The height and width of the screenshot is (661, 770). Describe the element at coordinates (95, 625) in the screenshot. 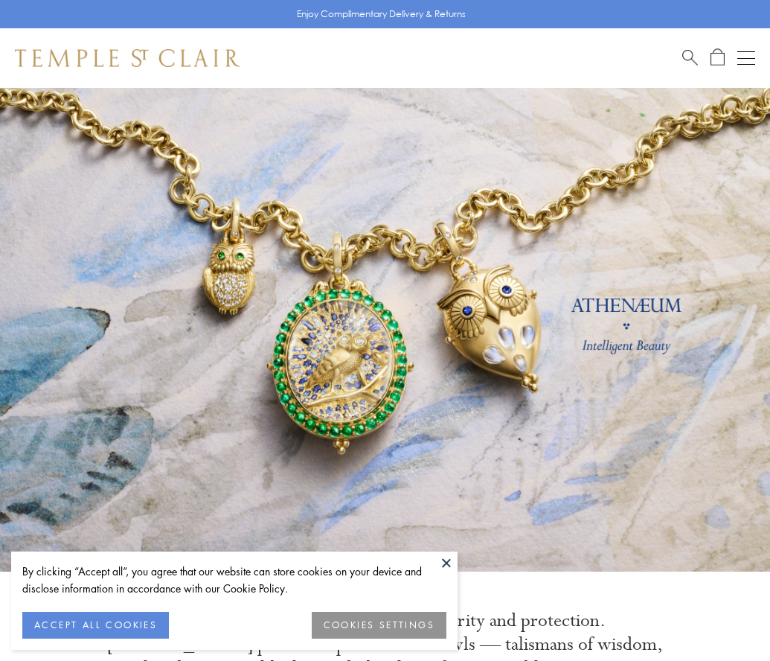

I see `button: ACCEPT ALL COOKIES` at that location.